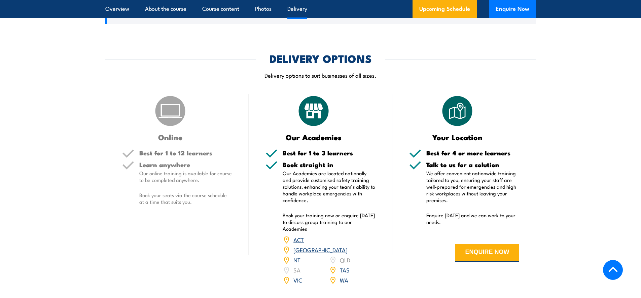  I want to click on p: Delivery options to suit businesses of all sizes., so click(321, 75).